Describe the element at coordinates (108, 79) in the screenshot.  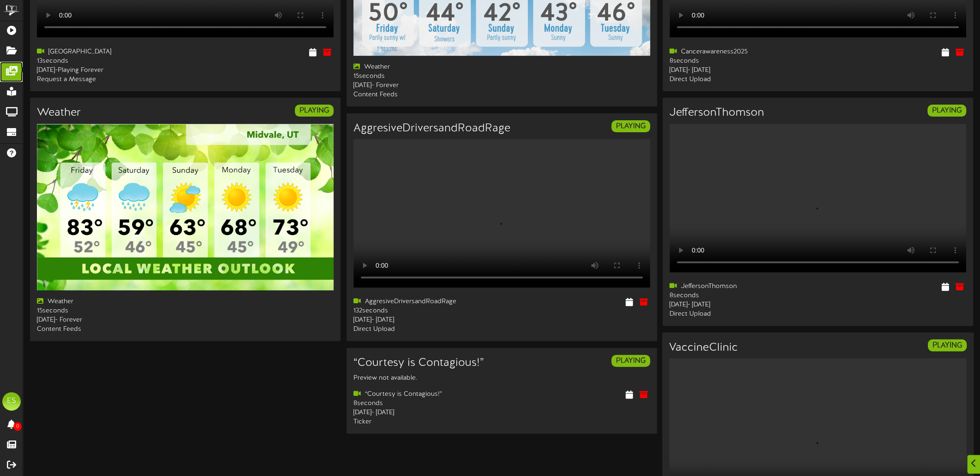
I see `div: Request a Message` at that location.